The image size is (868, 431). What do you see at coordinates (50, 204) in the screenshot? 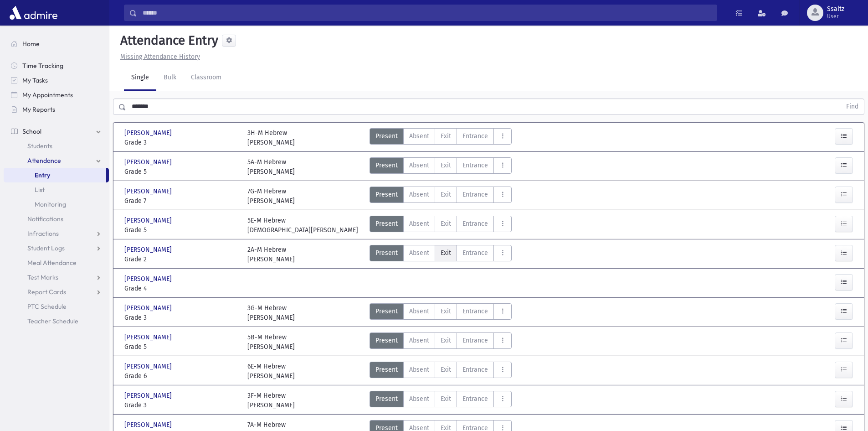
I see `span: Monitoring` at bounding box center [50, 204].